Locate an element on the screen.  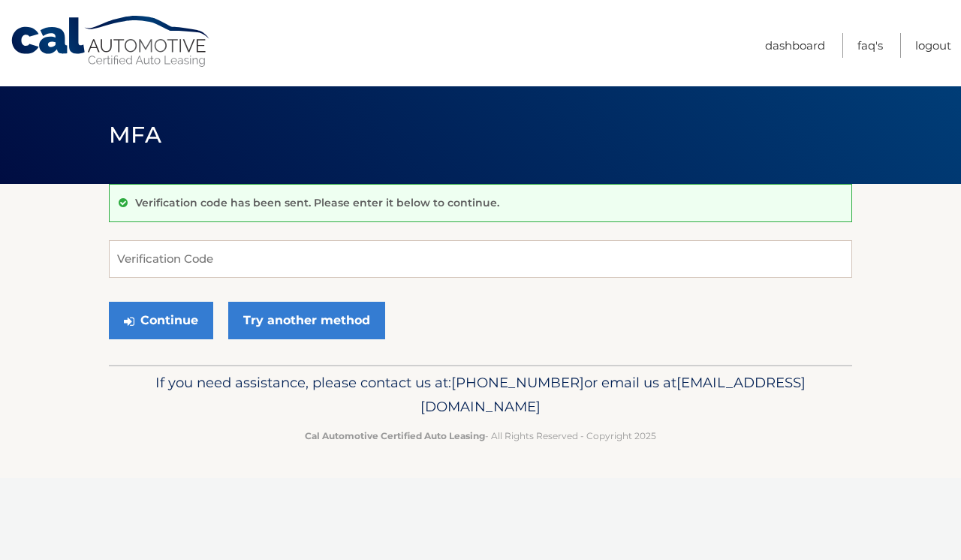
a: FAQ's is located at coordinates (870, 45).